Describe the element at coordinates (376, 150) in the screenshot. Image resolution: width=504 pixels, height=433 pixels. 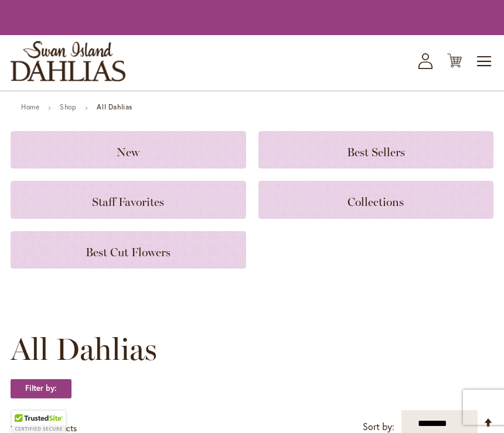
I see `a: Best Sellers` at that location.